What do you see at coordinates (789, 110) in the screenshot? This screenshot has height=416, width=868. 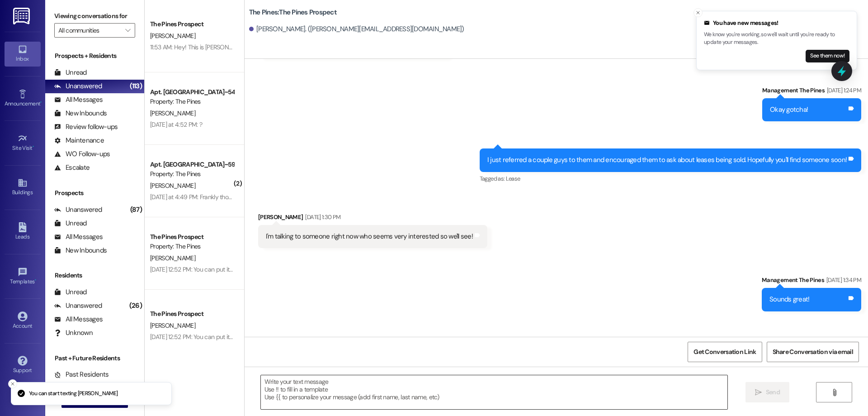 I see `div: Okay gotcha!` at bounding box center [789, 110].